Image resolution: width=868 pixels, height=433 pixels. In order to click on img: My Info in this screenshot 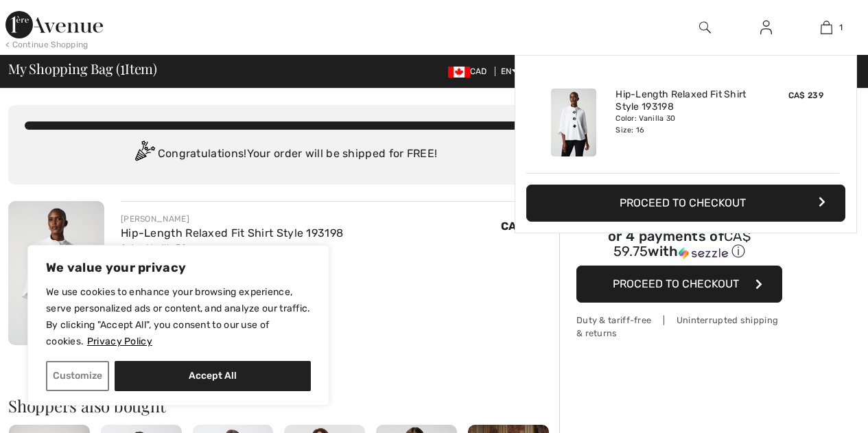, I will do `click(766, 27)`.